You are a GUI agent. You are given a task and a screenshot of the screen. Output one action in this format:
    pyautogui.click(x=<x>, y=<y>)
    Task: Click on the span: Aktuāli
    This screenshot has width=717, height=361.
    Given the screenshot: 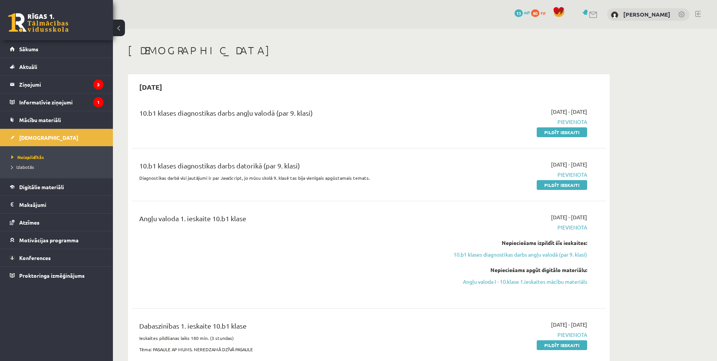 What is the action you would take?
    pyautogui.click(x=28, y=67)
    